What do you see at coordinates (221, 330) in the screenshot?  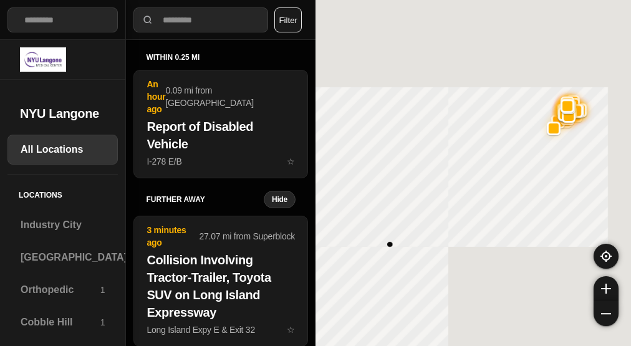 I see `p: Long Island Expy E & Exit 32` at bounding box center [221, 330].